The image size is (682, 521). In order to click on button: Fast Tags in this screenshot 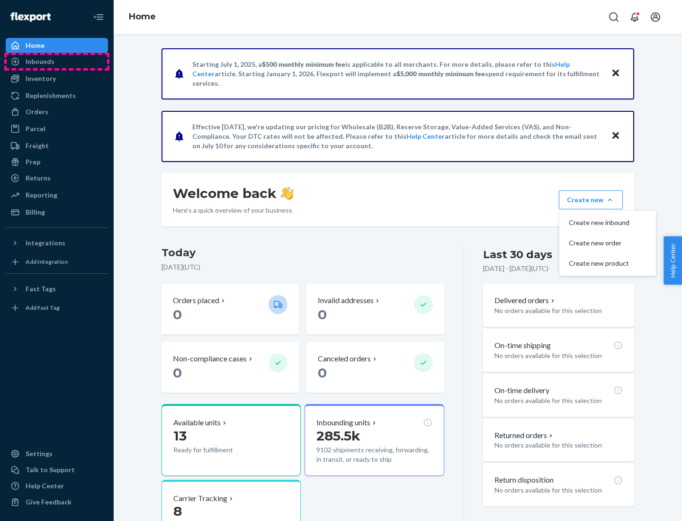, I will do `click(57, 289)`.